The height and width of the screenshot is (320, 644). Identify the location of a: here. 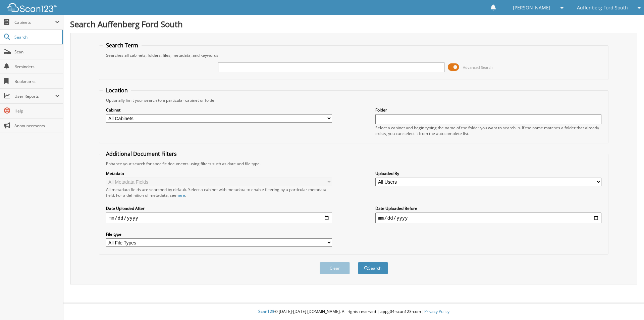
(181, 195).